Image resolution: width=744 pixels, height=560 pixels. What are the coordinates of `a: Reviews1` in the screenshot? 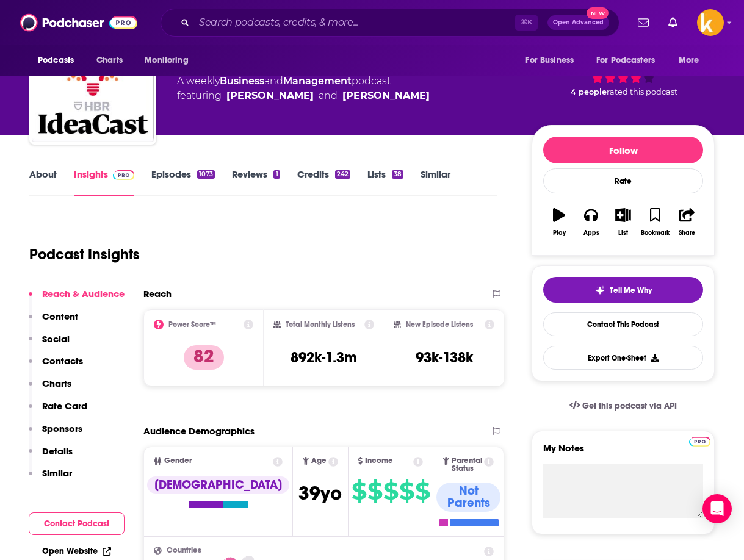 It's located at (256, 182).